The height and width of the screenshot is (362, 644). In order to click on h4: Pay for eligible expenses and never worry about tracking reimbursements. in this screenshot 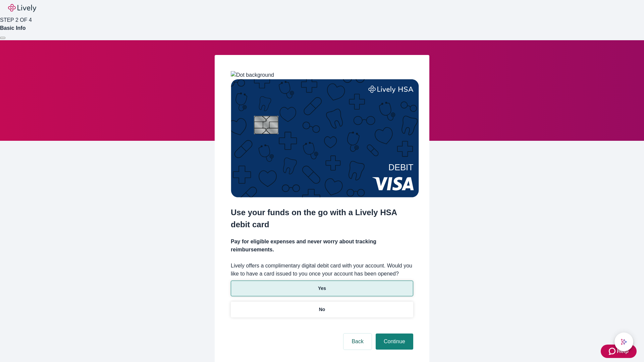, I will do `click(322, 246)`.